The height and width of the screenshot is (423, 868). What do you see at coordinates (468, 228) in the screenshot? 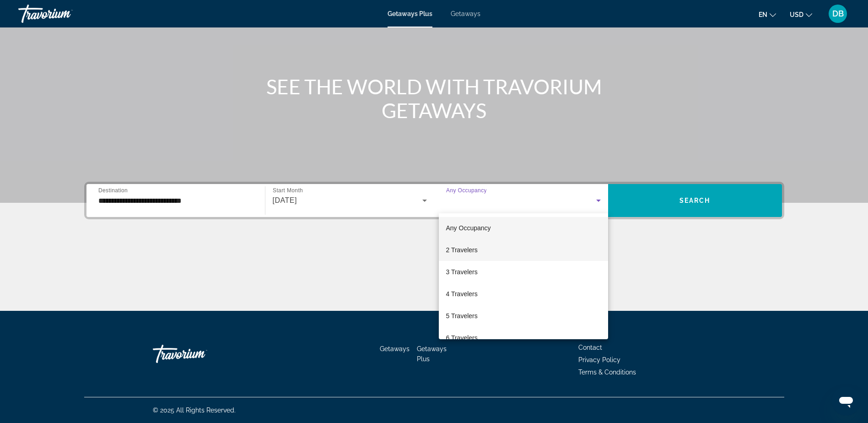
I see `span: Any Occupancy` at bounding box center [468, 228].